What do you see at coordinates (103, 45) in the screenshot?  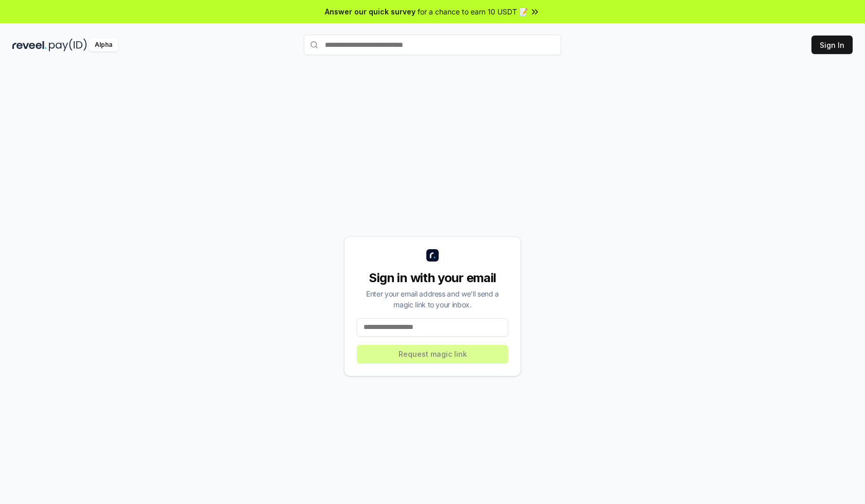 I see `div: Alpha` at bounding box center [103, 45].